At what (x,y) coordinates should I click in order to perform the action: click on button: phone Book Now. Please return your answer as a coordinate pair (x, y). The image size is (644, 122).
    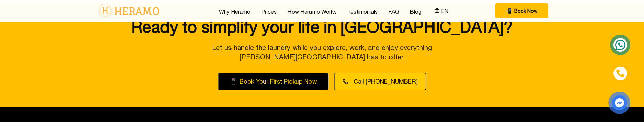
    Looking at the image, I should click on (521, 10).